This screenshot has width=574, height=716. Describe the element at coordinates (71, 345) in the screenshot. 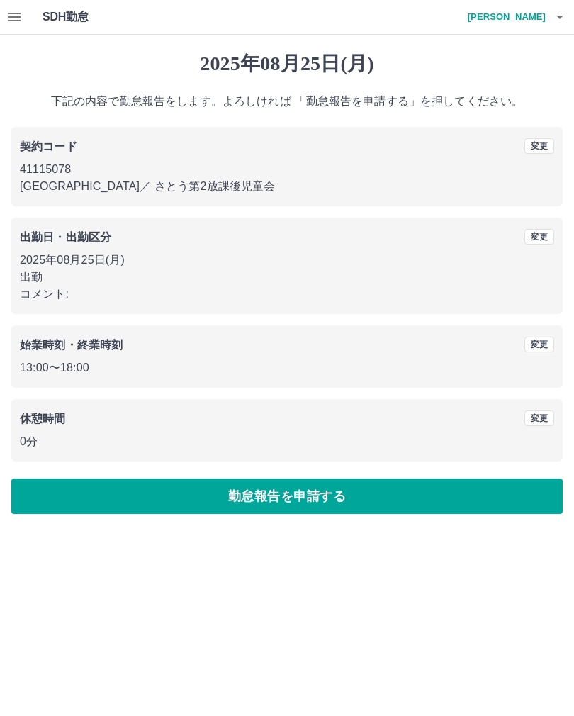

I see `b: 始業時刻・終業時刻` at that location.